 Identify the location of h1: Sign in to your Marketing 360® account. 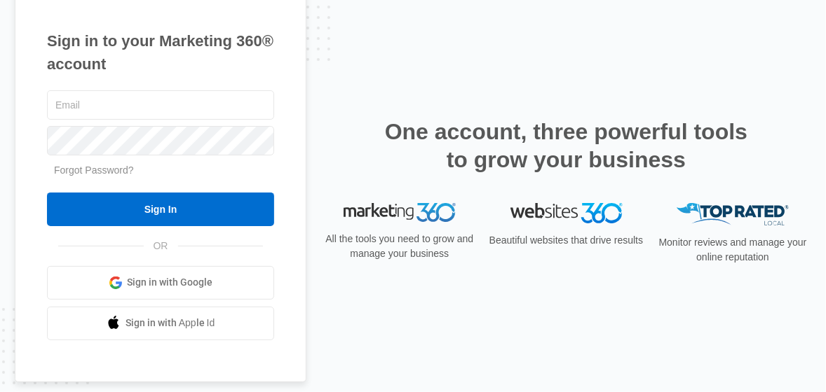
(161, 53).